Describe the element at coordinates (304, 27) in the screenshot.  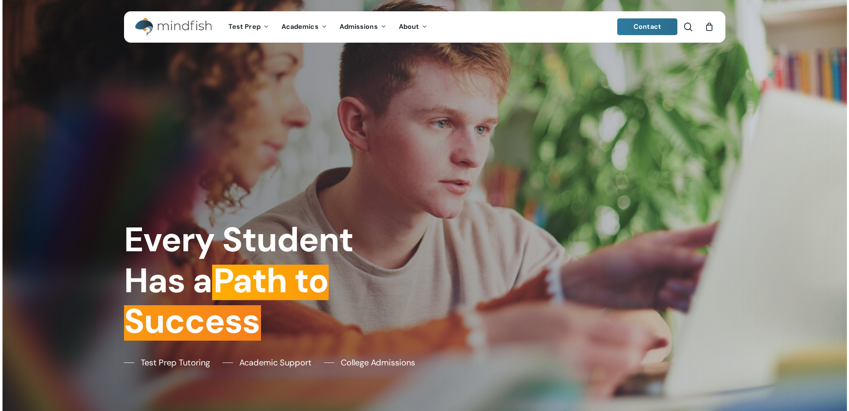
I see `a: Academics` at that location.